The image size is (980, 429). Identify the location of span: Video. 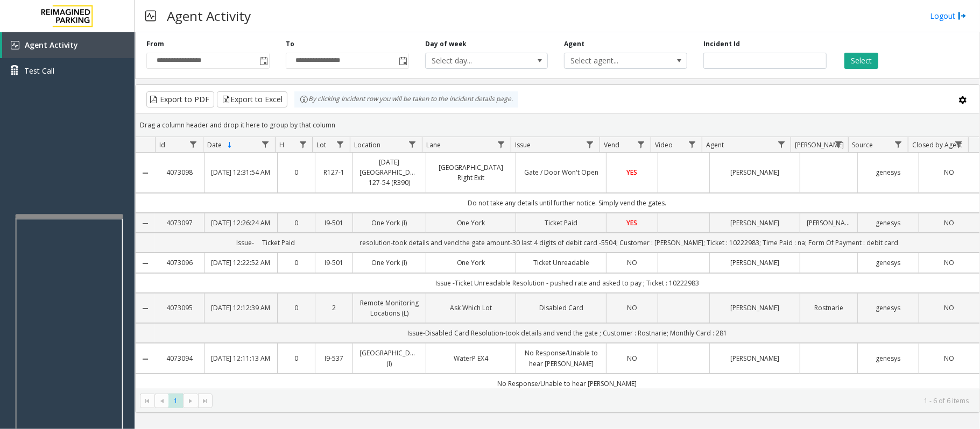
(663, 144).